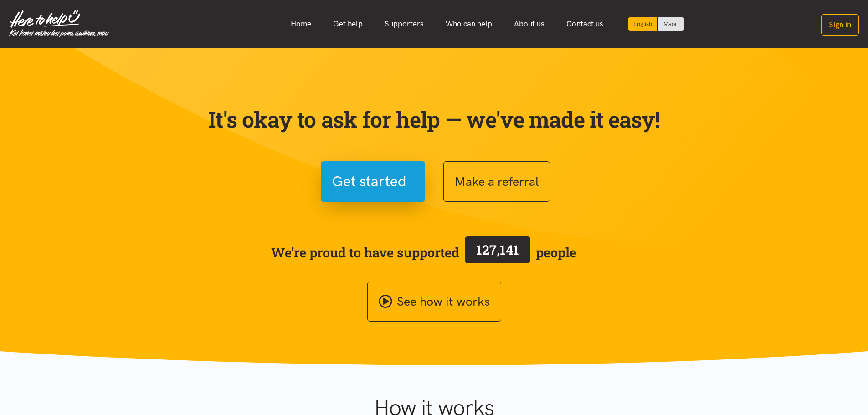 Image resolution: width=868 pixels, height=415 pixels. Describe the element at coordinates (469, 24) in the screenshot. I see `a: Who can help` at that location.